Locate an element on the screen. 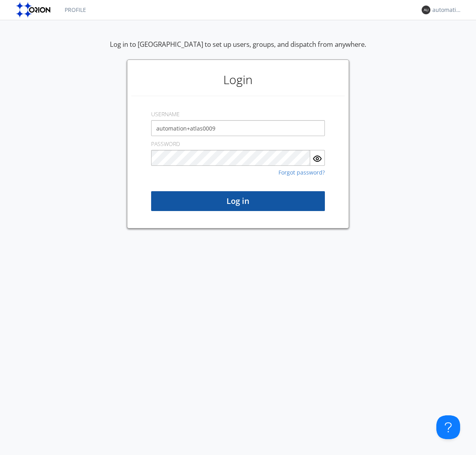  button: Show Password is located at coordinates (317, 158).